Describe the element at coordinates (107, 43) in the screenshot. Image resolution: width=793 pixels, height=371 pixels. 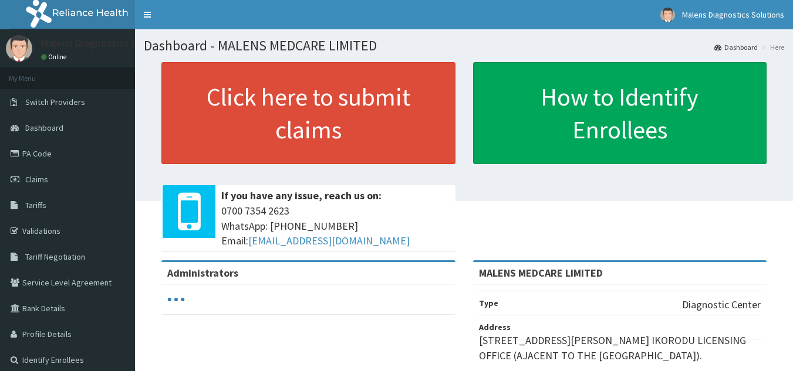
I see `p: Malens Diagnostics Solutions` at that location.